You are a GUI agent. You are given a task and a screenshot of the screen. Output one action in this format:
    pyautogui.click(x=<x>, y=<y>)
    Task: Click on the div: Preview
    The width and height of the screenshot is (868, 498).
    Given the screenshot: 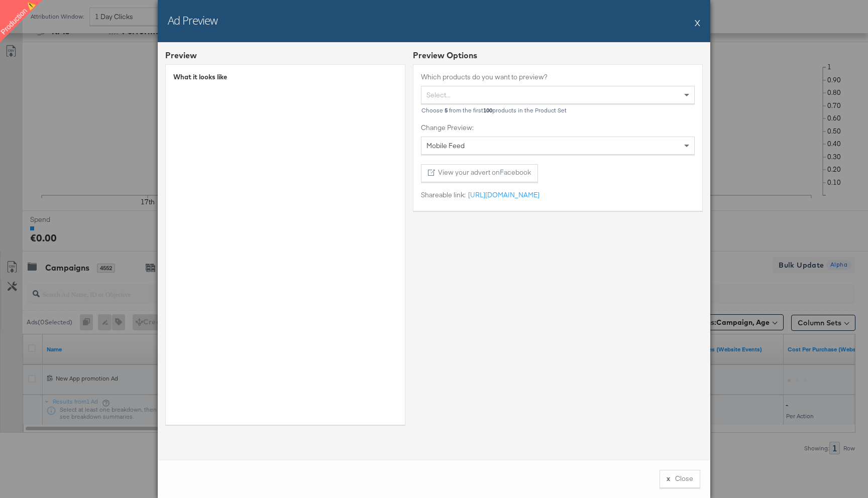 What is the action you would take?
    pyautogui.click(x=181, y=55)
    